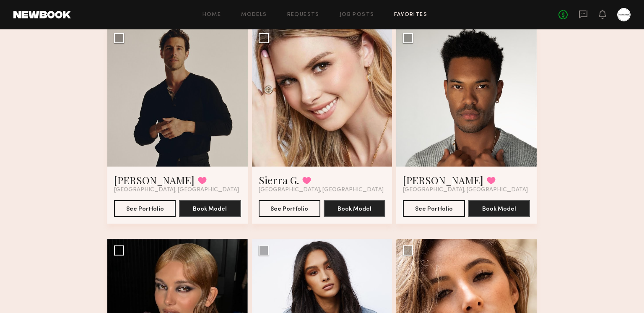 The image size is (644, 313). Describe the element at coordinates (212, 15) in the screenshot. I see `a: Home` at that location.